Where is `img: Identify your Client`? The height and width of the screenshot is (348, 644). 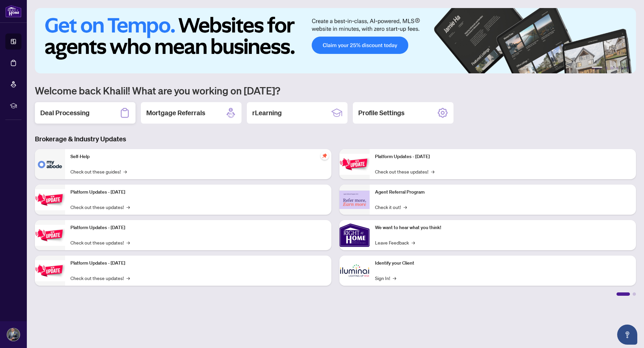
img: Identify your Client is located at coordinates (355, 270).